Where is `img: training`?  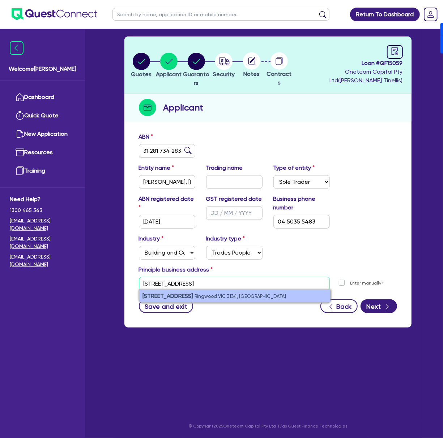
img: training is located at coordinates (20, 171).